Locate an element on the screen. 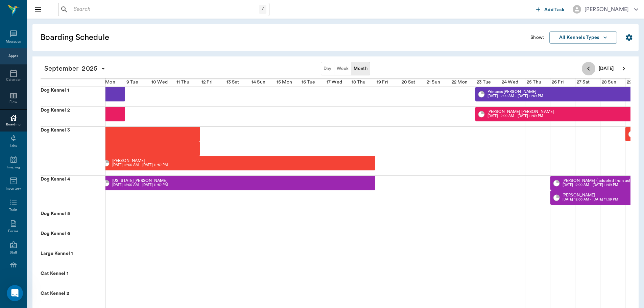  div: Dog Kennel 6 is located at coordinates (73, 240).